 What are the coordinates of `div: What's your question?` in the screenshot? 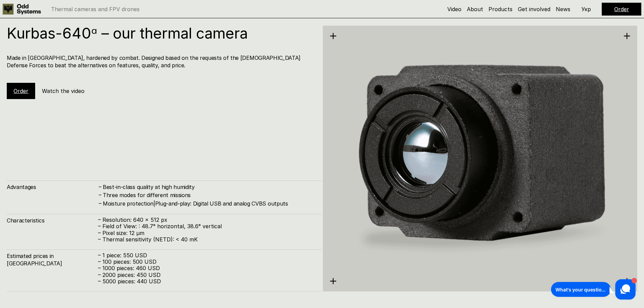 It's located at (31, 12).